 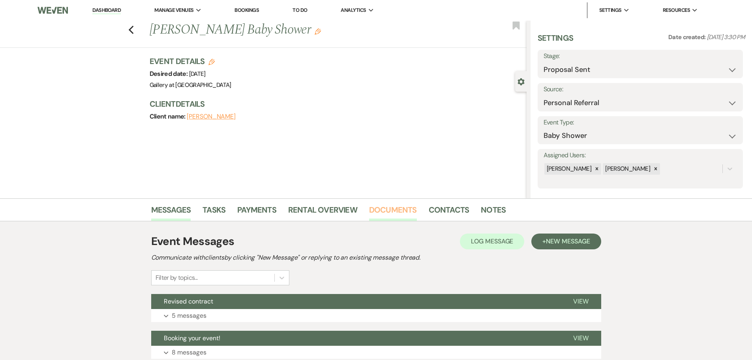 I want to click on h1: Event Messages, so click(x=193, y=241).